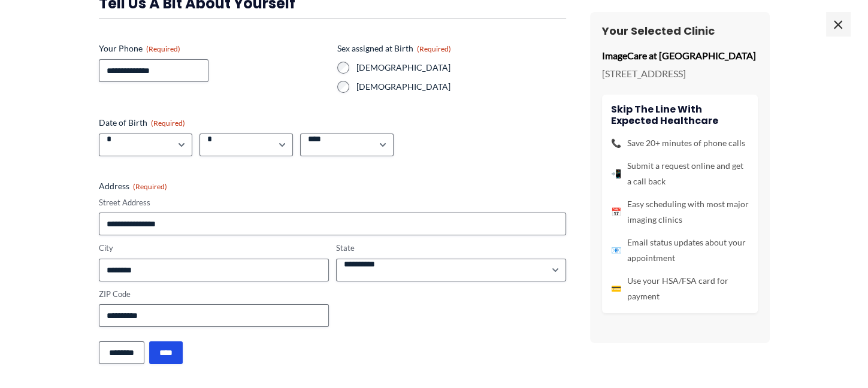 The width and height of the screenshot is (868, 388). I want to click on label: Street Address, so click(332, 202).